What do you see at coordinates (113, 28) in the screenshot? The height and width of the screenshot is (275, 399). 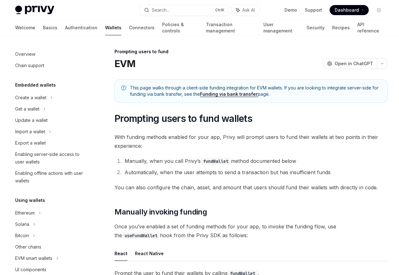 I see `a: Wallets` at bounding box center [113, 28].